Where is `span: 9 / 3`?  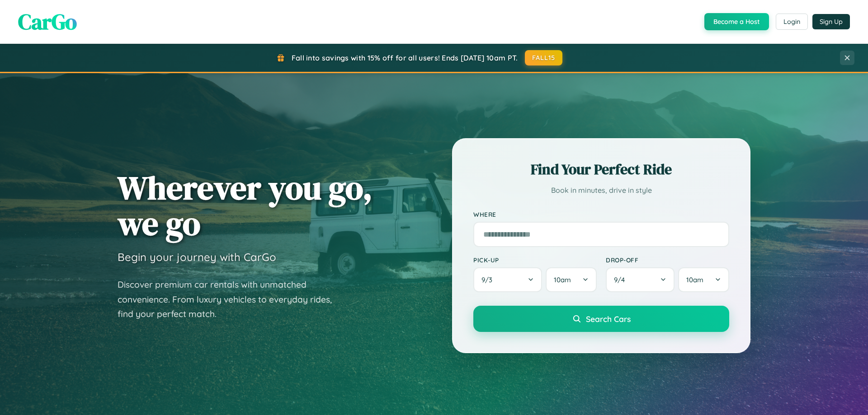
span: 9 / 3 is located at coordinates (489, 280).